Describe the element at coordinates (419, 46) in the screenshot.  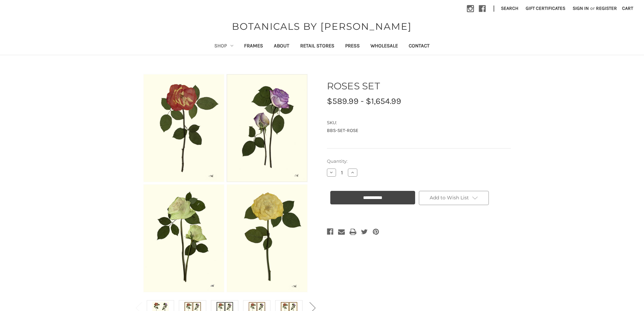
I see `a: Contact` at that location.